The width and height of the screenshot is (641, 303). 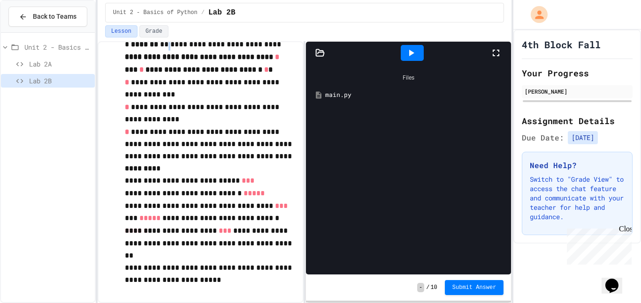 What do you see at coordinates (60, 64) in the screenshot?
I see `span: Lab 2A` at bounding box center [60, 64].